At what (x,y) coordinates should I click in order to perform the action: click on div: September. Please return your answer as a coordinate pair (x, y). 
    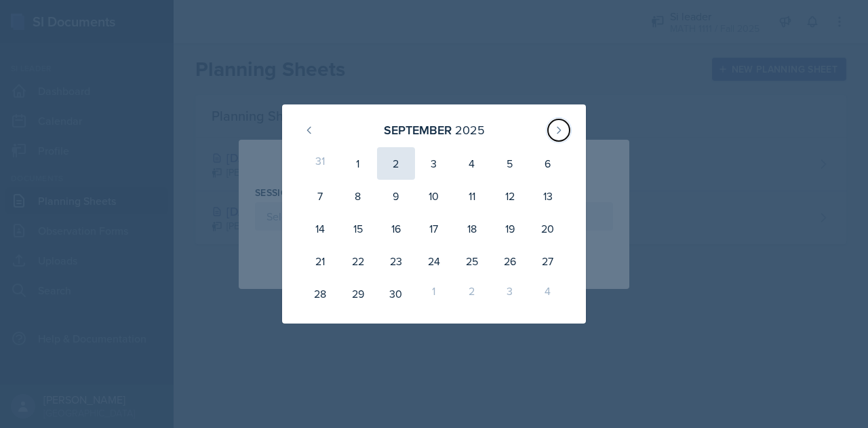
    Looking at the image, I should click on (418, 129).